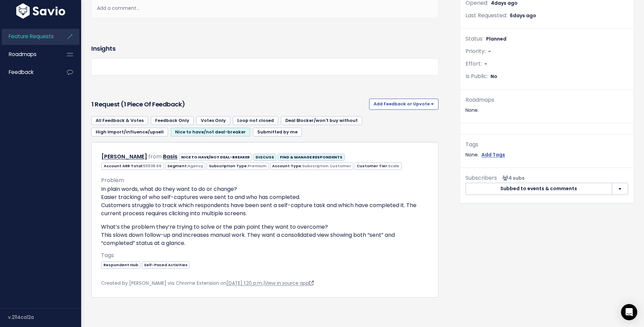  I want to click on span: <p><strong>Subscribers</strong><br><br> - Kelly Kendziorski<br> - Carolina Coco<br> - Alexander D..., so click(512, 178).